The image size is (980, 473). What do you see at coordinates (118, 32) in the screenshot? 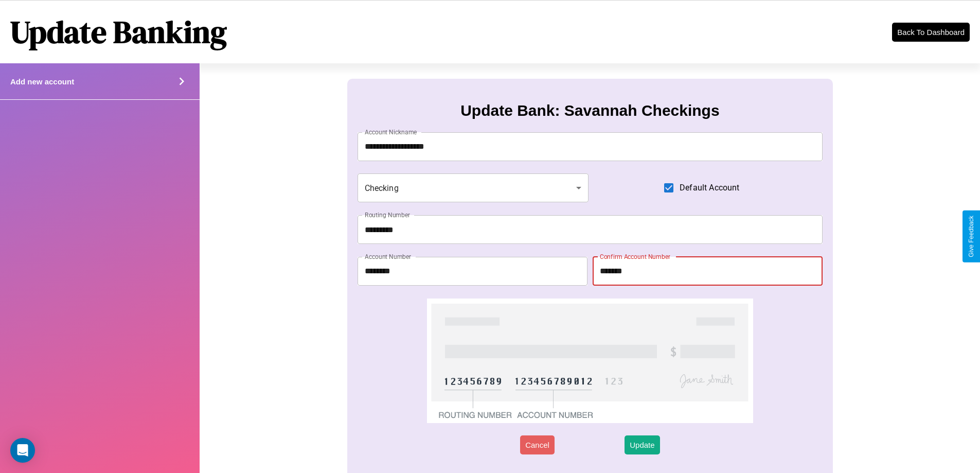
I see `h1: Update Banking` at bounding box center [118, 32].